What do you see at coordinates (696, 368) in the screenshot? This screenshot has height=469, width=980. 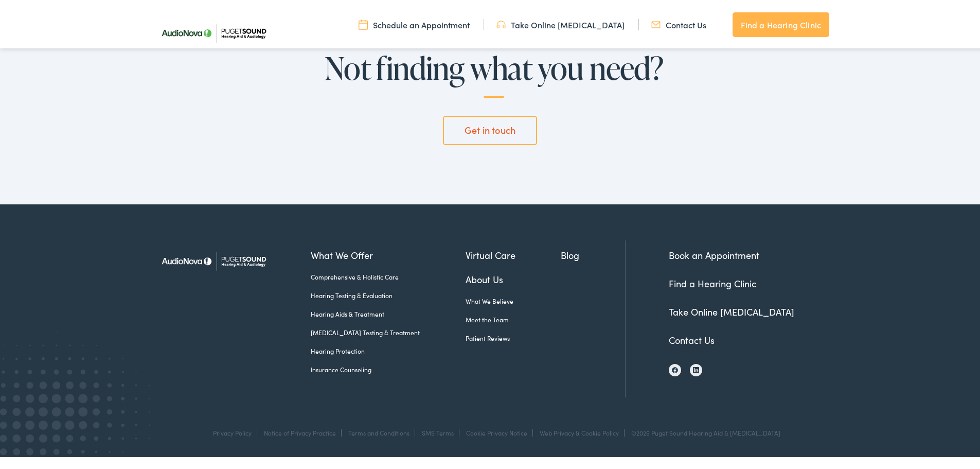 I see `img: LinkedIn` at bounding box center [696, 368].